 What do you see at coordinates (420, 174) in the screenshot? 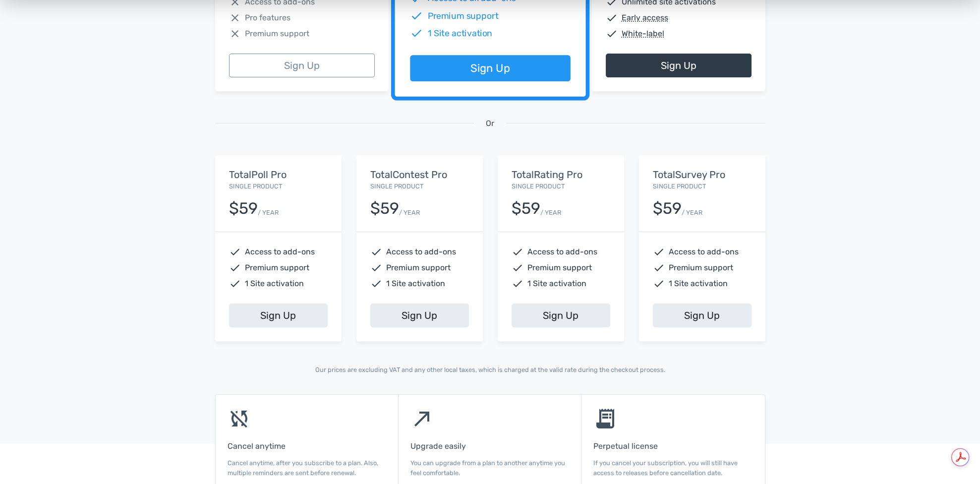
I see `h5: TotalContest Pro` at bounding box center [420, 174].